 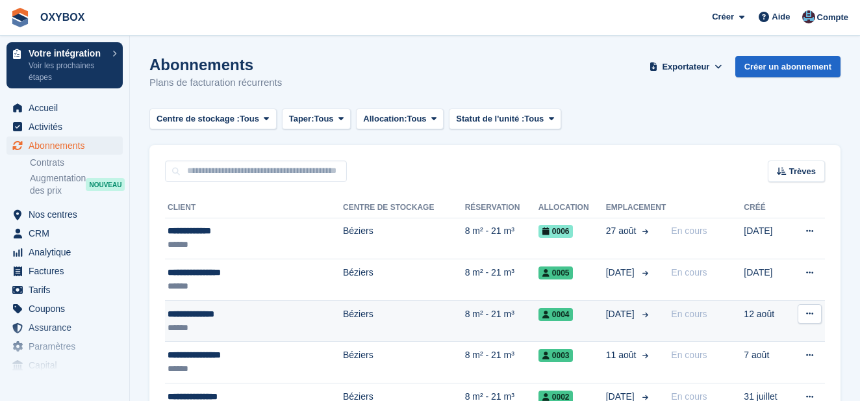 What do you see at coordinates (788, 66) in the screenshot?
I see `a: Créer un abonnement` at bounding box center [788, 66].